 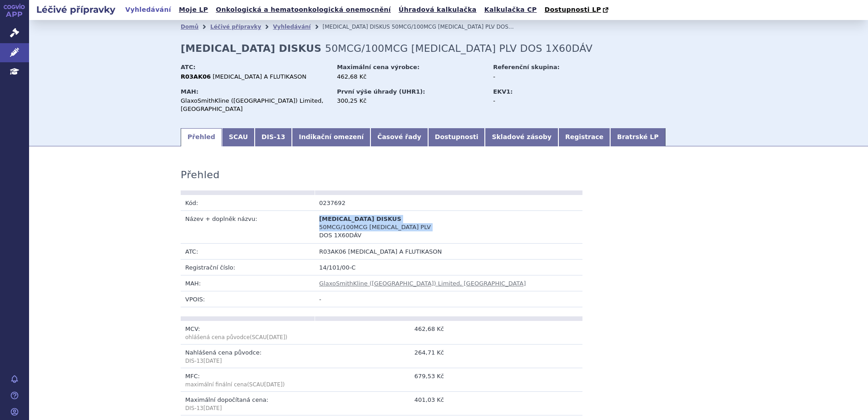 What do you see at coordinates (247, 403) in the screenshot?
I see `td: Maximální dopočítaná cena:` at bounding box center [247, 403].